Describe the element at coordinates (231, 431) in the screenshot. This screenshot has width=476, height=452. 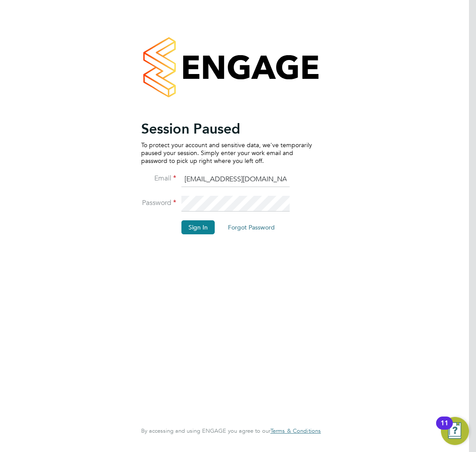
I see `span: By accessing and using ENGAGE you agree to our` at that location.